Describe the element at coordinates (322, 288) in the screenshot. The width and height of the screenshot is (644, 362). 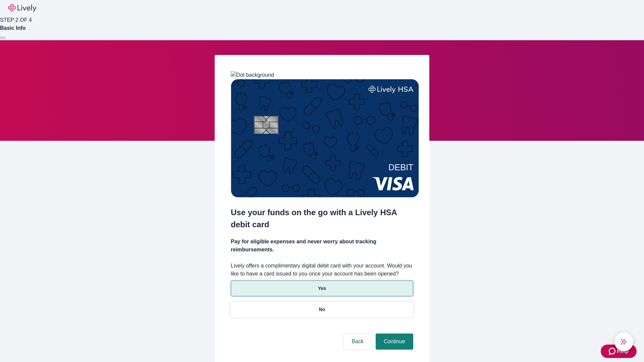
I see `p: Yes` at that location.